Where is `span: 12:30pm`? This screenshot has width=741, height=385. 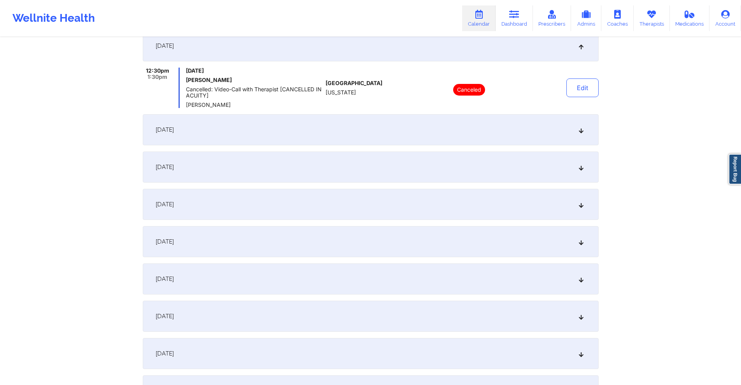
span: 12:30pm is located at coordinates (158, 71).